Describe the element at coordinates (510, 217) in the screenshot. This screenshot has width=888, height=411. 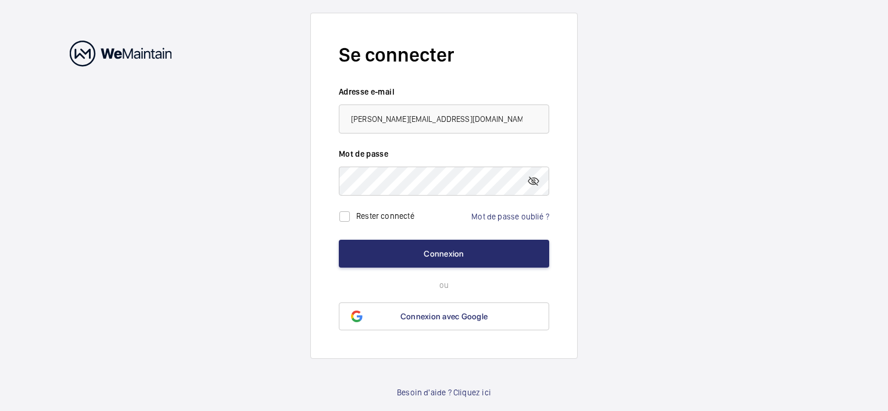
I see `a: Mot de passe oublié ?` at that location.